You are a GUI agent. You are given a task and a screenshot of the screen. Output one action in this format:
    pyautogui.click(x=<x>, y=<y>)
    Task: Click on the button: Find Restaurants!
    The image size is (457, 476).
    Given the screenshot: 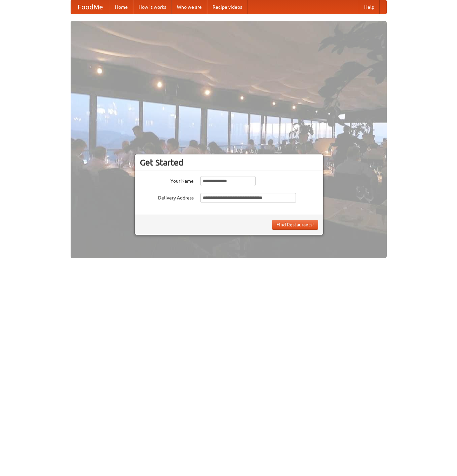 What is the action you would take?
    pyautogui.click(x=295, y=225)
    